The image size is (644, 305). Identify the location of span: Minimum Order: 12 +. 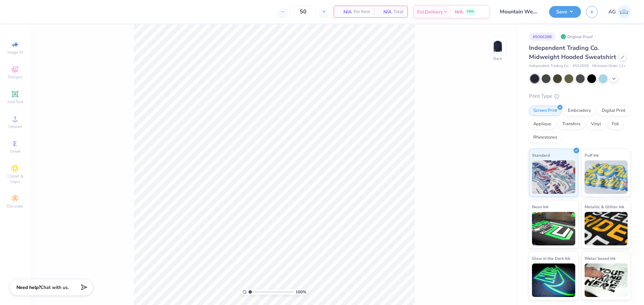
(609, 66).